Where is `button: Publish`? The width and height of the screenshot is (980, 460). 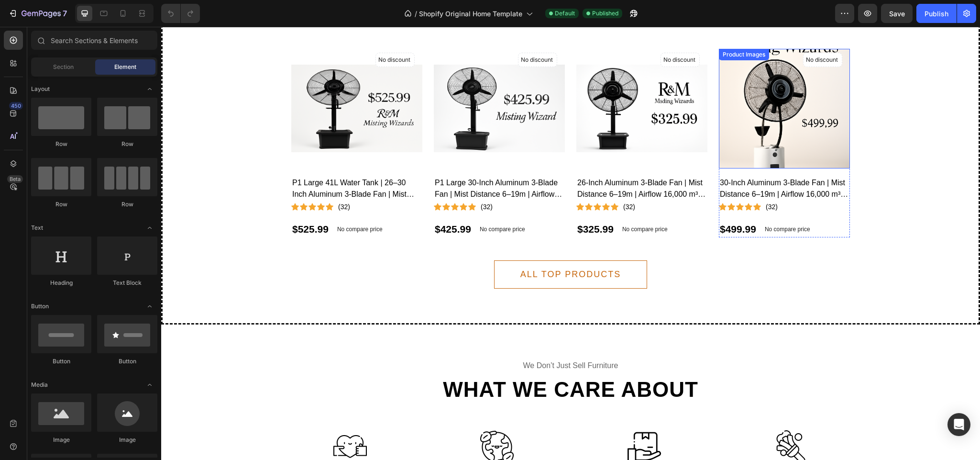
button: Publish is located at coordinates (937, 13).